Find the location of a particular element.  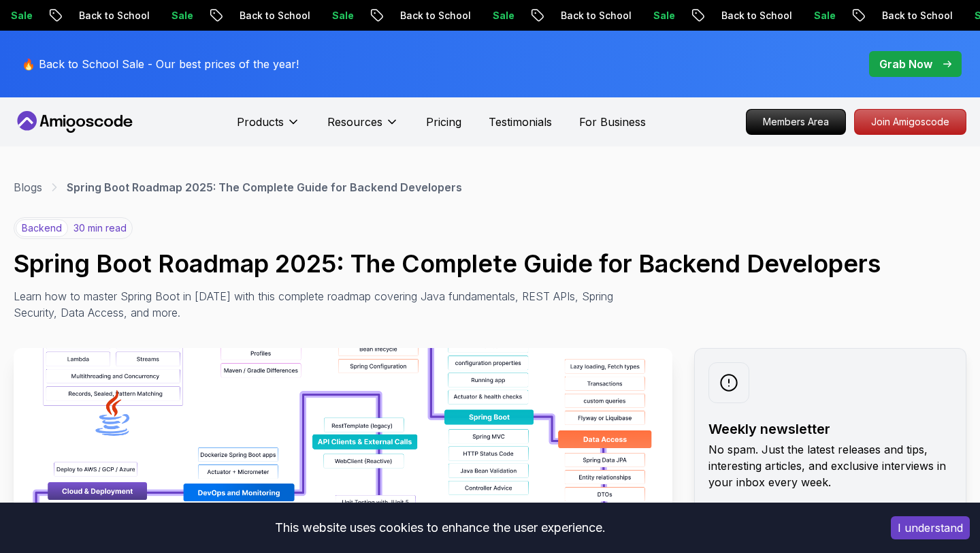

p: For Business is located at coordinates (612, 122).